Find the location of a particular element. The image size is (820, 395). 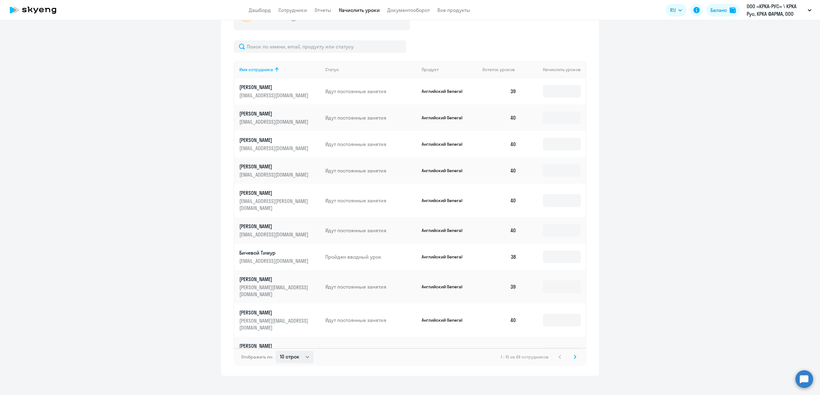

a: Сотрудники is located at coordinates (292, 10).